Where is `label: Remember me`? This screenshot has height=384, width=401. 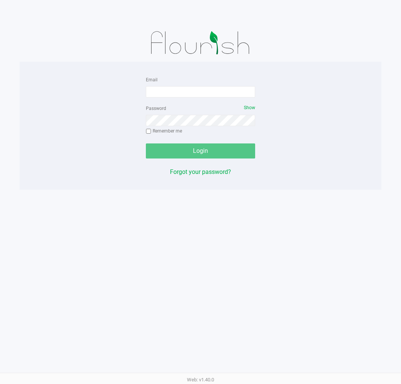
label: Remember me is located at coordinates (164, 131).